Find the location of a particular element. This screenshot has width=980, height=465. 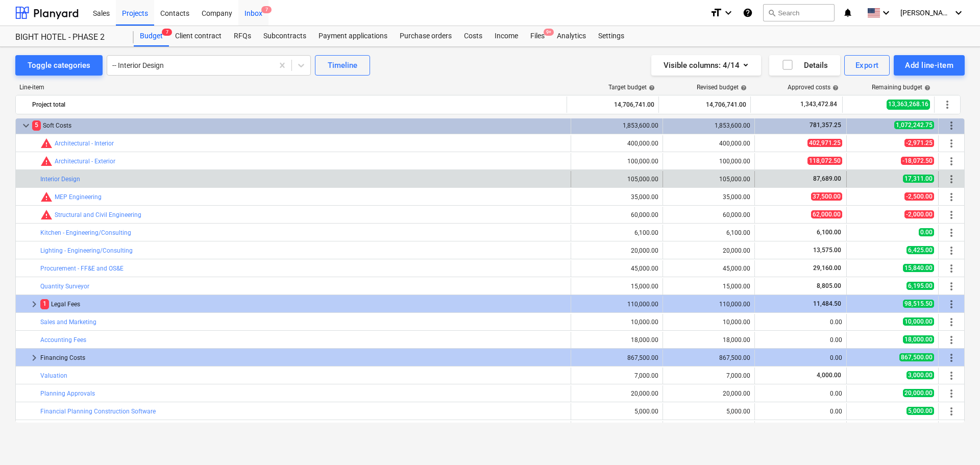

span: 10,000.00 is located at coordinates (918, 321).